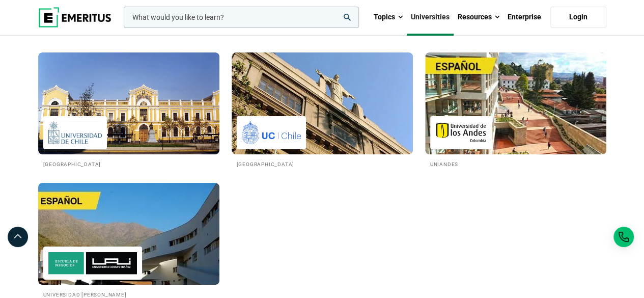  I want to click on img: Universidad Adolfo Ibáñez, so click(93, 263).